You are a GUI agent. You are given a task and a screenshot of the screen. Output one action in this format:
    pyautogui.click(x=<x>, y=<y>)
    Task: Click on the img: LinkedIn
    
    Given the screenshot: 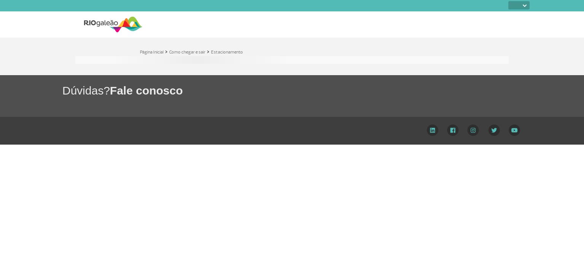 What is the action you would take?
    pyautogui.click(x=432, y=130)
    